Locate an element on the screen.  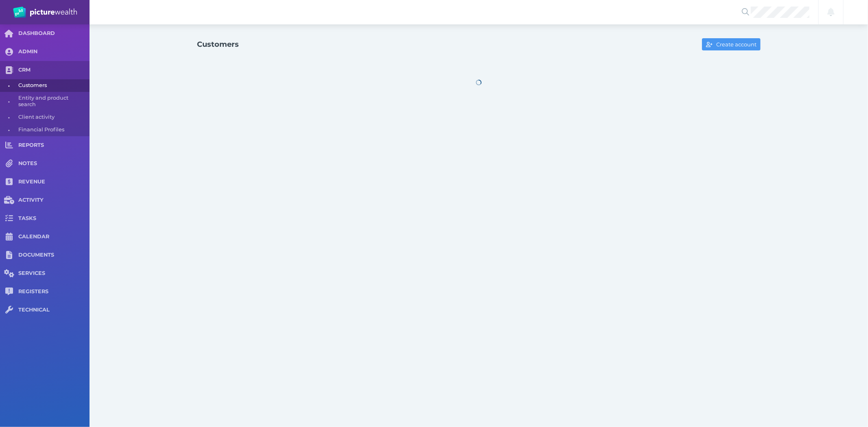
div: Dee Molloy is located at coordinates (856, 12).